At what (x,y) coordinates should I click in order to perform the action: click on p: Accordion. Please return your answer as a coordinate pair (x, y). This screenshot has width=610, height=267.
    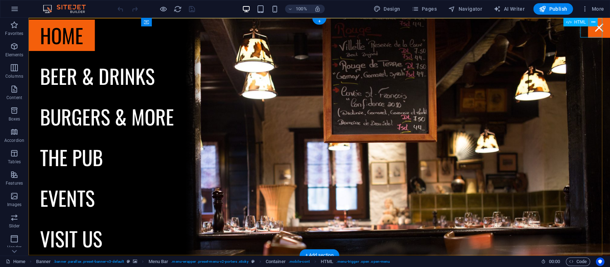
    Looking at the image, I should click on (14, 141).